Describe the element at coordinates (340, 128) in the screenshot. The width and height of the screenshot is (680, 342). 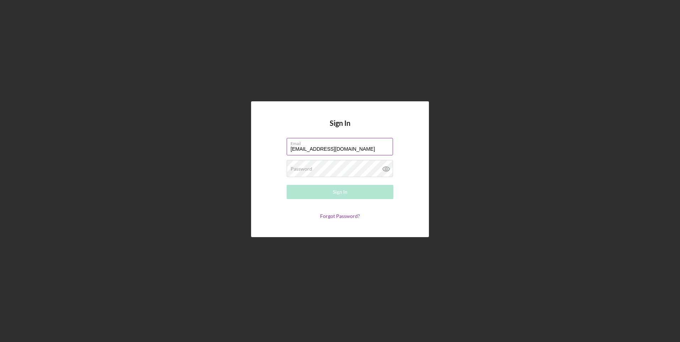
I see `h4: Sign In` at that location.